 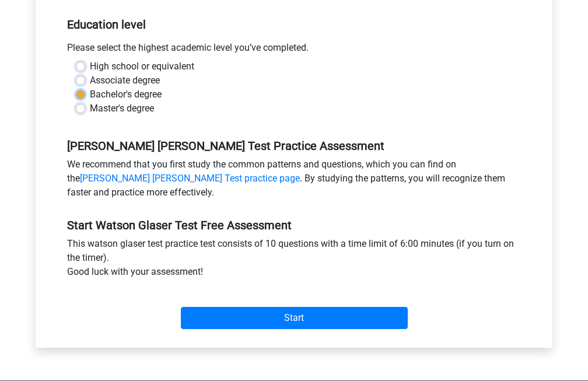 What do you see at coordinates (126, 95) in the screenshot?
I see `label: Bachelor's degree` at bounding box center [126, 95].